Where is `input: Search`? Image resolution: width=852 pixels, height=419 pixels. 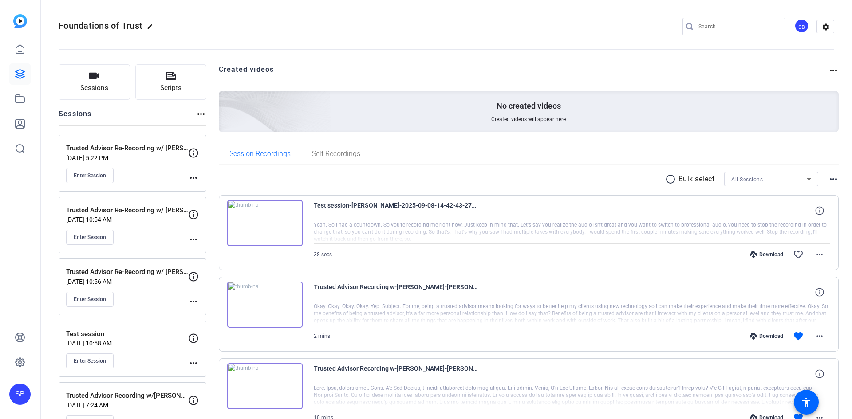
input: Search is located at coordinates (738, 27).